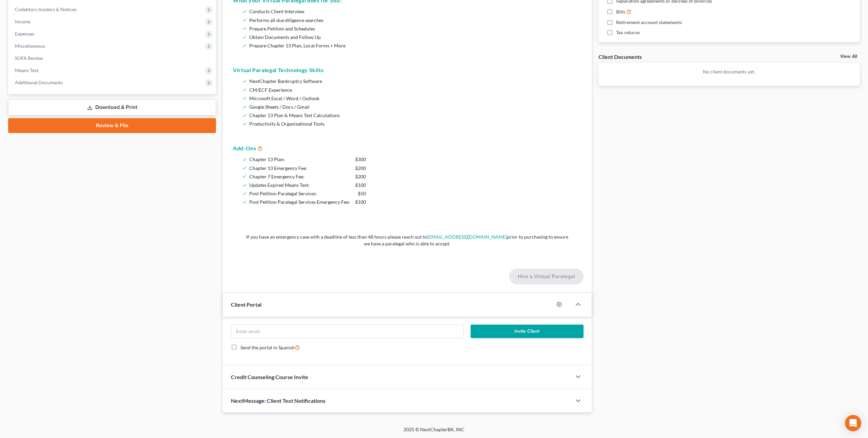 The height and width of the screenshot is (438, 868). Describe the element at coordinates (408, 148) in the screenshot. I see `h5: Add-Ons` at that location.